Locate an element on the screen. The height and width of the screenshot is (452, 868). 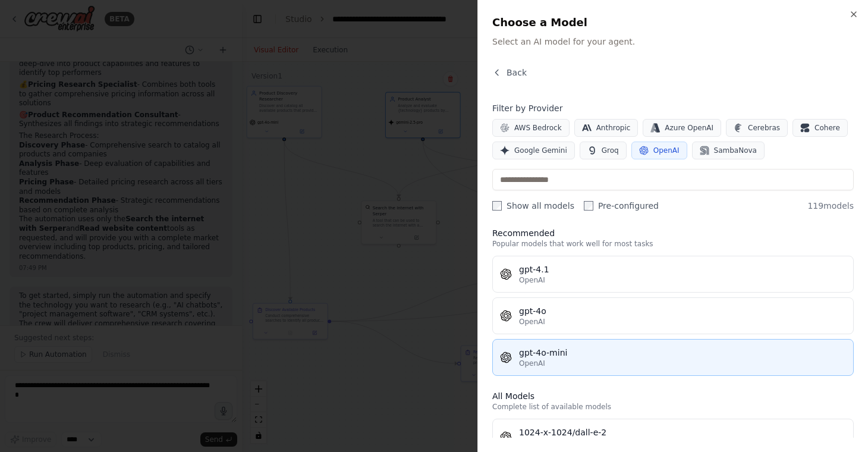
p: Popular models that work well for most tasks is located at coordinates (673, 244).